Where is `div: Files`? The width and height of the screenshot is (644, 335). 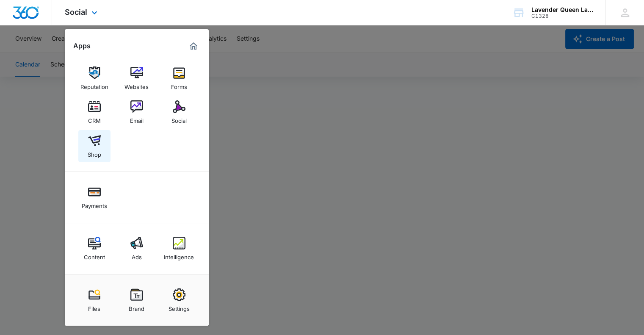
div: Files is located at coordinates (94, 307).